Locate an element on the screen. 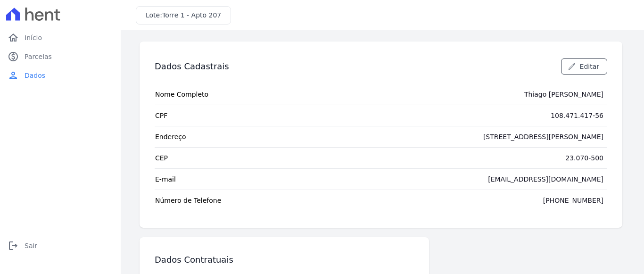 This screenshot has width=644, height=274. span: Sair is located at coordinates (31, 246).